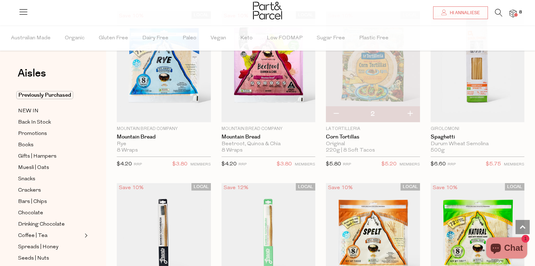 Image resolution: width=535 pixels, height=266 pixels. I want to click on a: Spreads | Honey, so click(50, 247).